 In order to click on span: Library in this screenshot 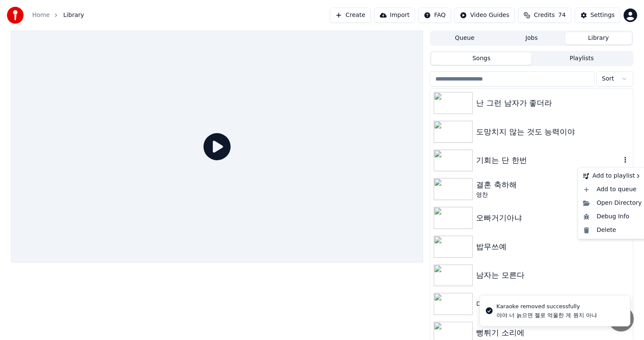, I will do `click(73, 15)`.